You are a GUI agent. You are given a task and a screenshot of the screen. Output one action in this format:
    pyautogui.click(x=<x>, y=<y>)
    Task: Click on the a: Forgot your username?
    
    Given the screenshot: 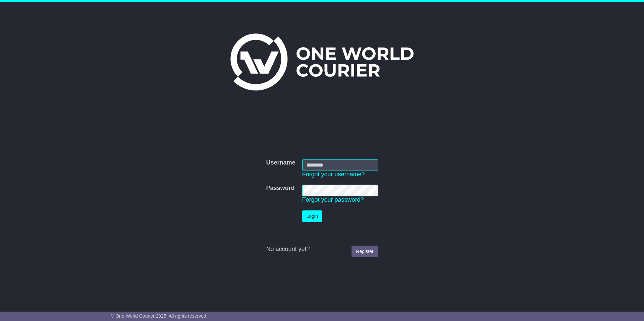 What is the action you would take?
    pyautogui.click(x=333, y=174)
    